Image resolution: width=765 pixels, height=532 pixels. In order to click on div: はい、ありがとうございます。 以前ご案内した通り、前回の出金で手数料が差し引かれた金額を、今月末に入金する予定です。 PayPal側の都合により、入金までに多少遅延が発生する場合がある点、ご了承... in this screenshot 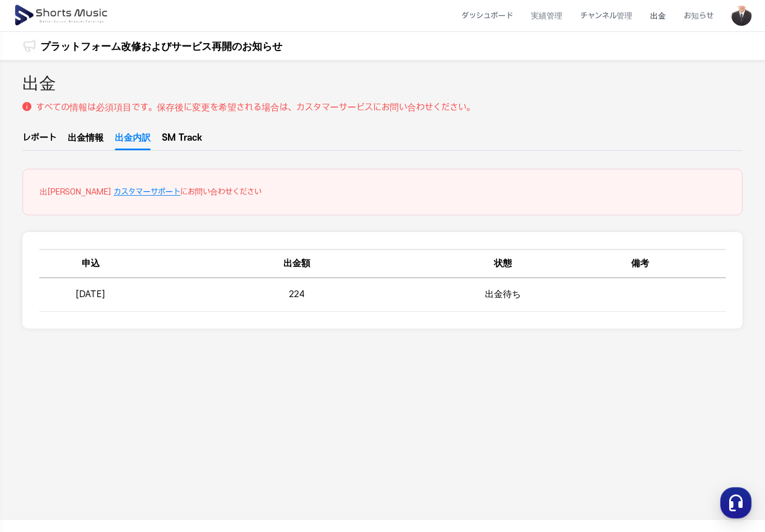, I will do `click(121, 140)`.